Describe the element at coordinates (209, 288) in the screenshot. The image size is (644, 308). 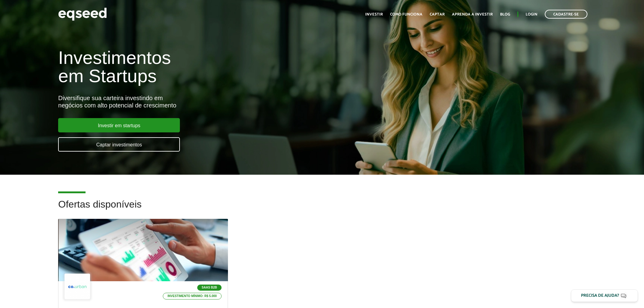
I see `p: SaaS B2B` at that location.